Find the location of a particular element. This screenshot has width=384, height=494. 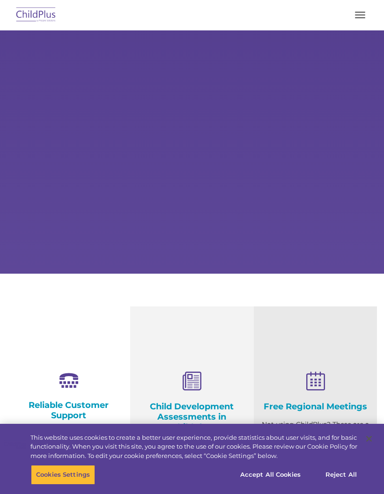

button: Close is located at coordinates (369, 439).